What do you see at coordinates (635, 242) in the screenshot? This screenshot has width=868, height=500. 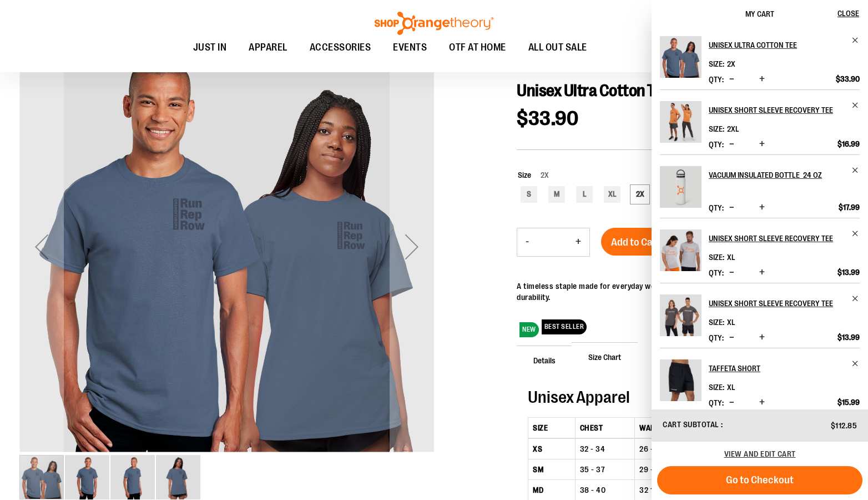 I see `button: Add to Cart` at bounding box center [635, 242].